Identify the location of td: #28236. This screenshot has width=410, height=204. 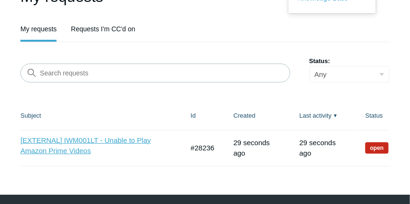
(203, 148).